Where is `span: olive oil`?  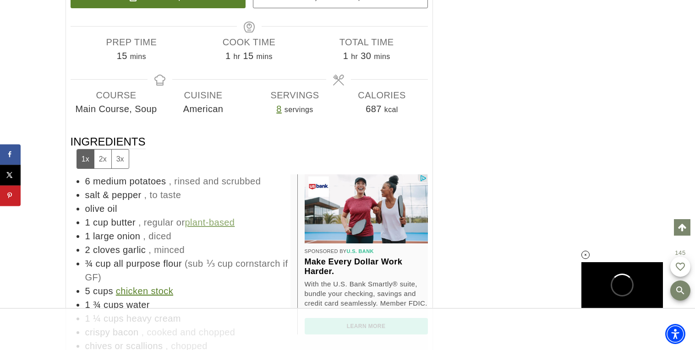
span: olive oil is located at coordinates (101, 209).